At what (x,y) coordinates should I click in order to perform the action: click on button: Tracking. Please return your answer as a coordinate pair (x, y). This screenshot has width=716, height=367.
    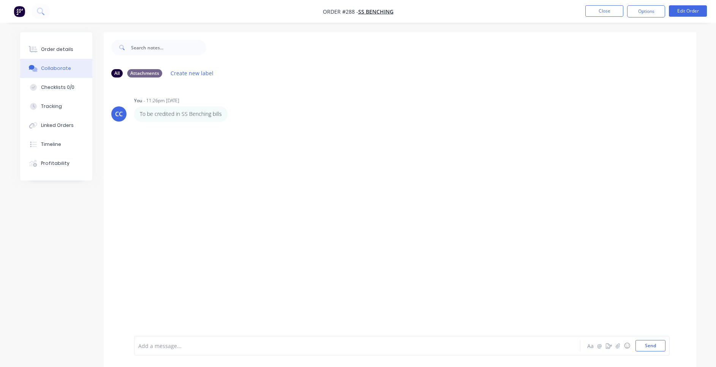
    Looking at the image, I should click on (56, 106).